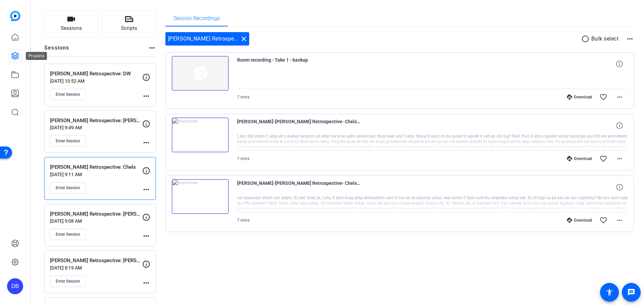  I want to click on img: blue-gradient.svg, so click(15, 16).